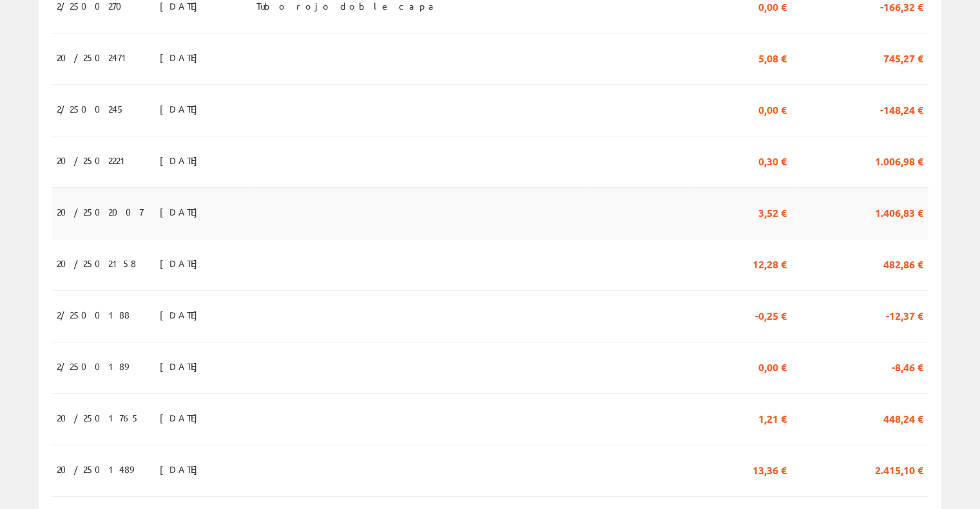 Image resolution: width=980 pixels, height=509 pixels. What do you see at coordinates (94, 160) in the screenshot?
I see `span: 20/2502221` at bounding box center [94, 160].